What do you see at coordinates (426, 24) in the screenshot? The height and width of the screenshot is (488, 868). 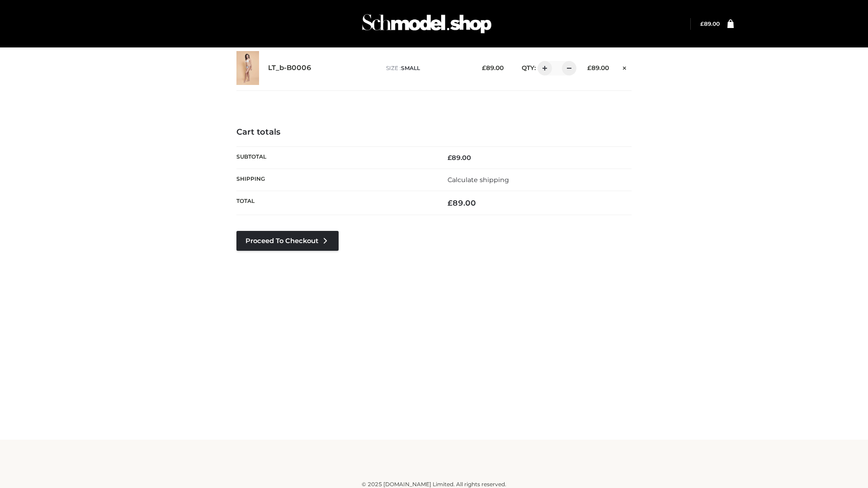 I see `img: Schmodel Admin 964` at bounding box center [426, 24].